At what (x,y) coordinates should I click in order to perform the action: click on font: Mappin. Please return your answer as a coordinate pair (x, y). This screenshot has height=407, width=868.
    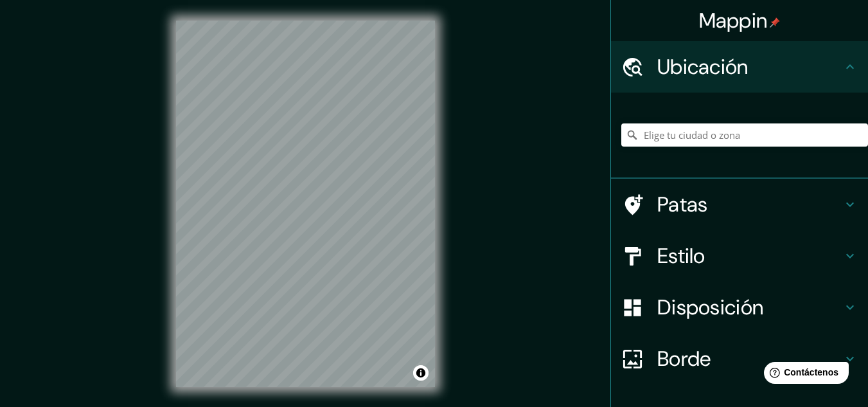
    Looking at the image, I should click on (733, 21).